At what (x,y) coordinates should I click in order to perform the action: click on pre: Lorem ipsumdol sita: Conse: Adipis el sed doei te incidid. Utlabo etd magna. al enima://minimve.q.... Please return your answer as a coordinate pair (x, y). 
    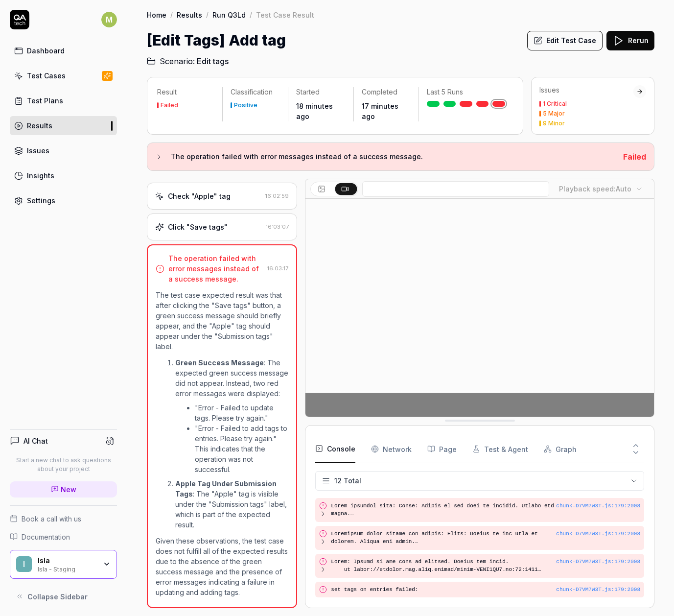
    Looking at the image, I should click on (443, 510).